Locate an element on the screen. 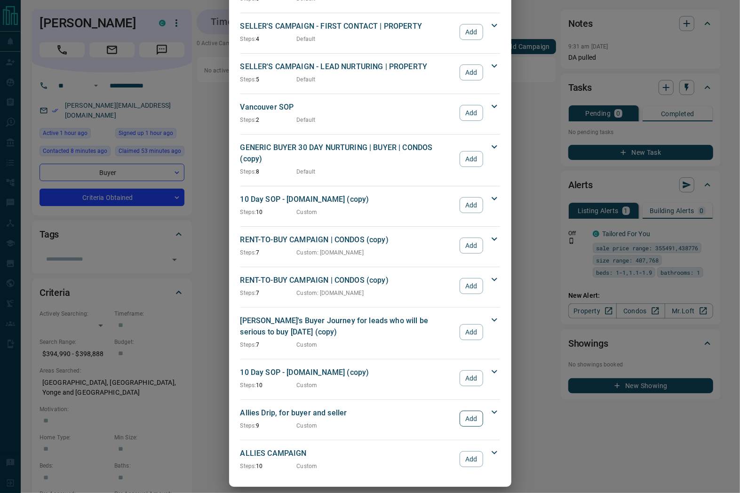 The width and height of the screenshot is (740, 493). p: SELLER'S CAMPAIGN - FIRST CONTACT | PROPERTY is located at coordinates (348, 26).